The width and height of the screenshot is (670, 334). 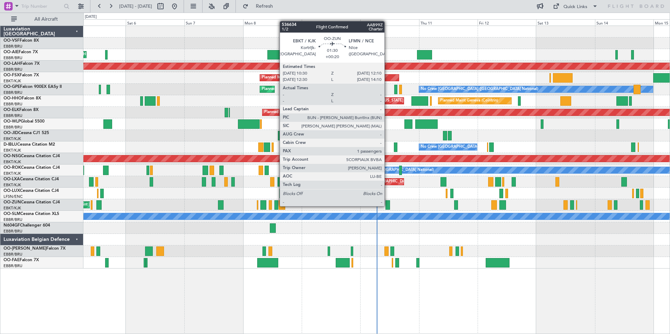 I want to click on a: OO-LUXCessna Citation CJ4, so click(x=31, y=191).